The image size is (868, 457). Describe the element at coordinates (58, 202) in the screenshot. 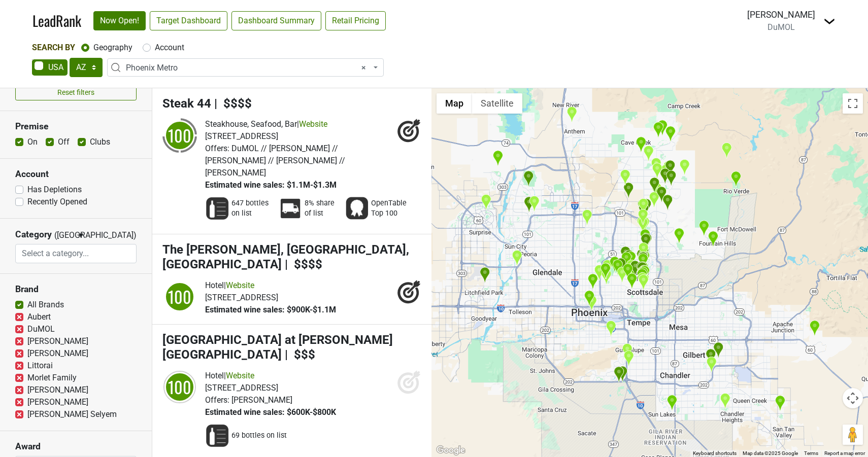

I see `label: Recently Opened` at that location.